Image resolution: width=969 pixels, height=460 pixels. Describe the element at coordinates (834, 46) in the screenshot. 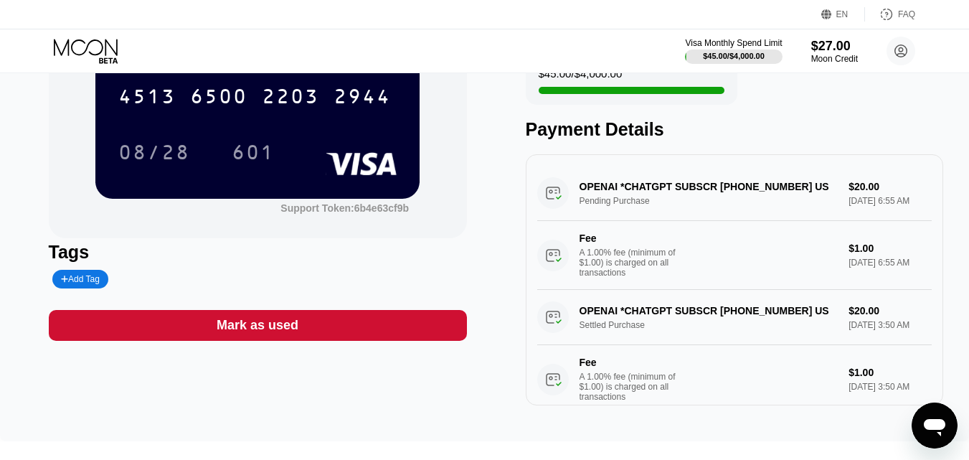

I see `div: $27.00` at that location.